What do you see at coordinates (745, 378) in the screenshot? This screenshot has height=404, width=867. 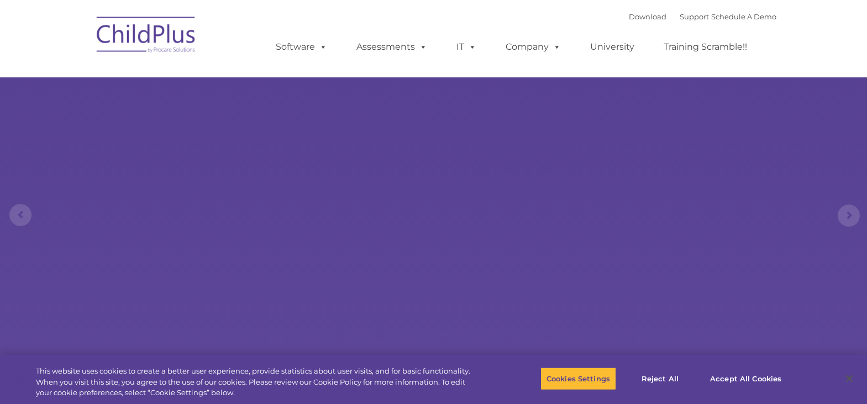 I see `button: Accept All Cookies` at bounding box center [745, 378].